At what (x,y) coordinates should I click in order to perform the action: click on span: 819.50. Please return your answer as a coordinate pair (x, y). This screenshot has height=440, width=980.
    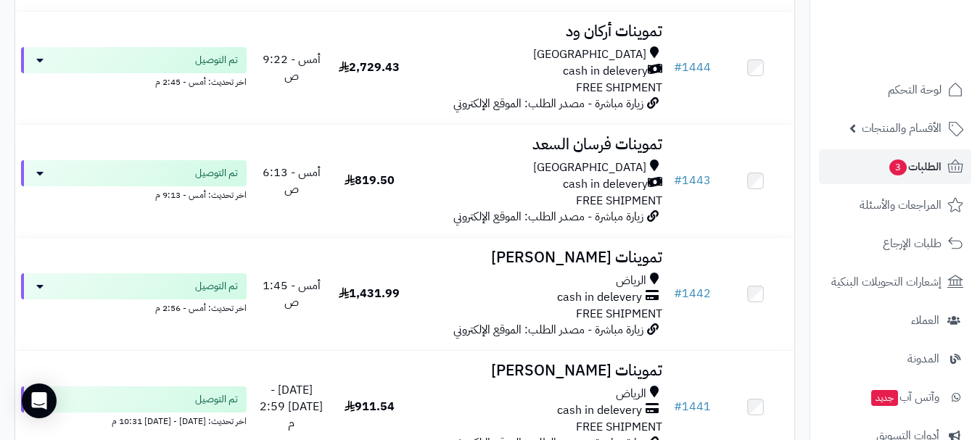
    Looking at the image, I should click on (369, 181).